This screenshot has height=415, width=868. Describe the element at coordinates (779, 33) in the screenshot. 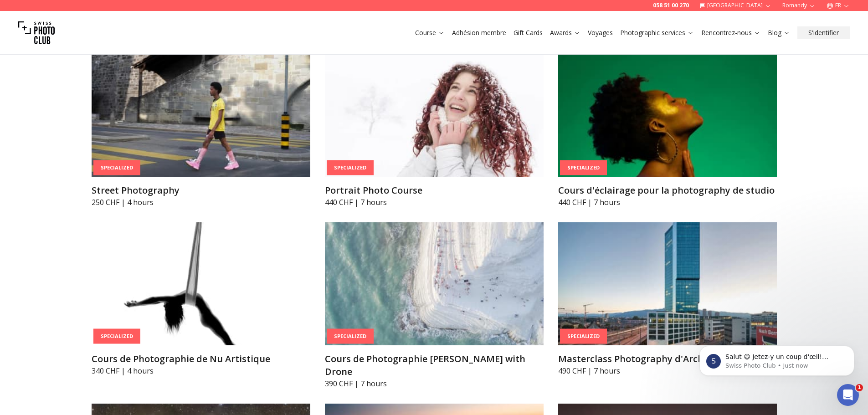

I see `a: Blog` at that location.